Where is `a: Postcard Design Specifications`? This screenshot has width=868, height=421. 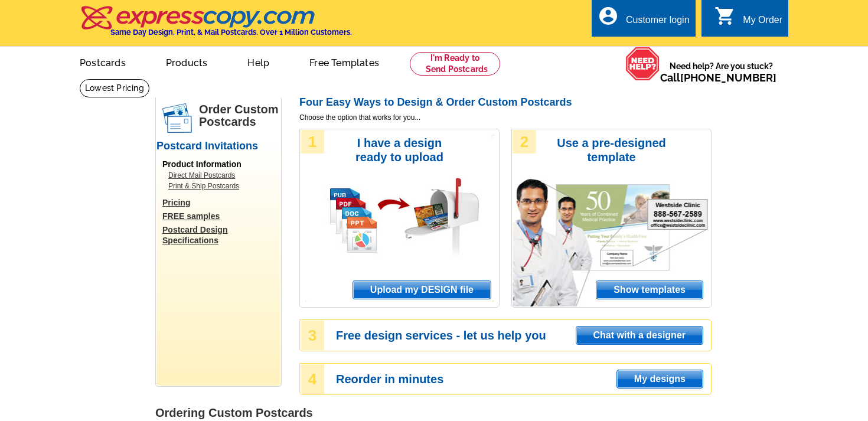 a: Postcard Design Specifications is located at coordinates (221, 235).